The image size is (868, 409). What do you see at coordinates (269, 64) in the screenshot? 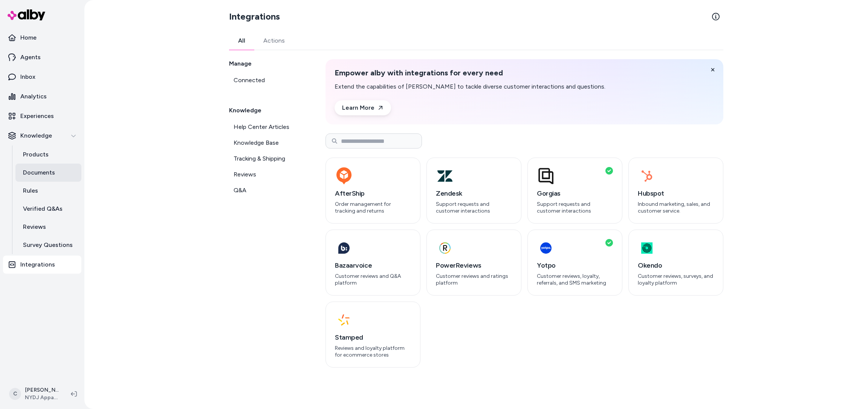
I see `h2: Manage` at bounding box center [269, 64].